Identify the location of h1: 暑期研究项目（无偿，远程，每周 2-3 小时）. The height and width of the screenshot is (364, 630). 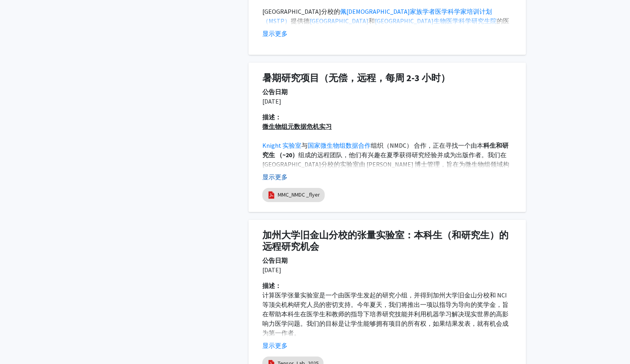
(387, 78).